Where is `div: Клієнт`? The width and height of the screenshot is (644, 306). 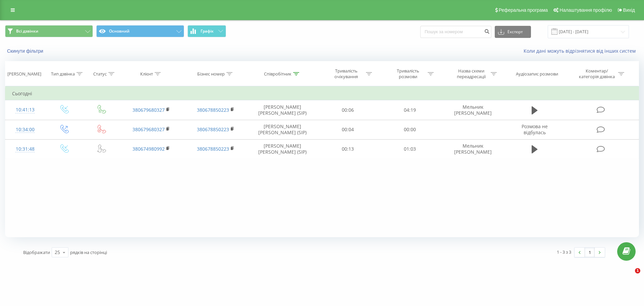 div: Клієнт is located at coordinates (147, 74).